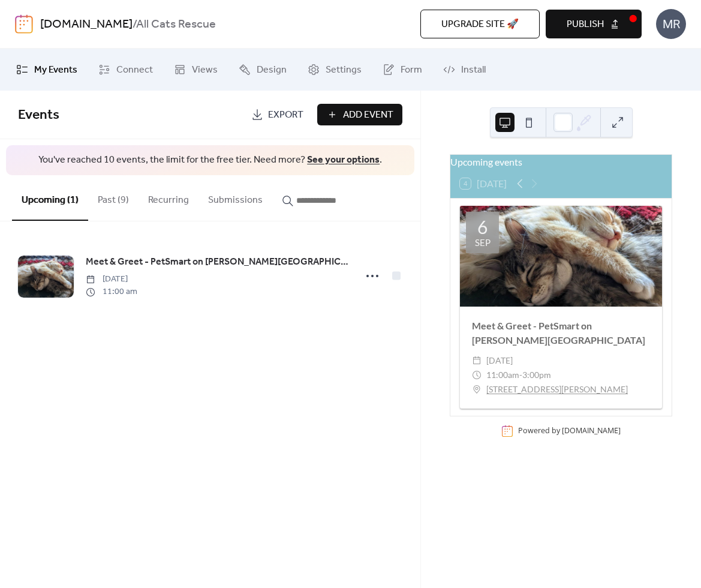 Image resolution: width=701 pixels, height=588 pixels. I want to click on span: You've reached 10 events, the limit for the free tier. Need more? ., so click(210, 161).